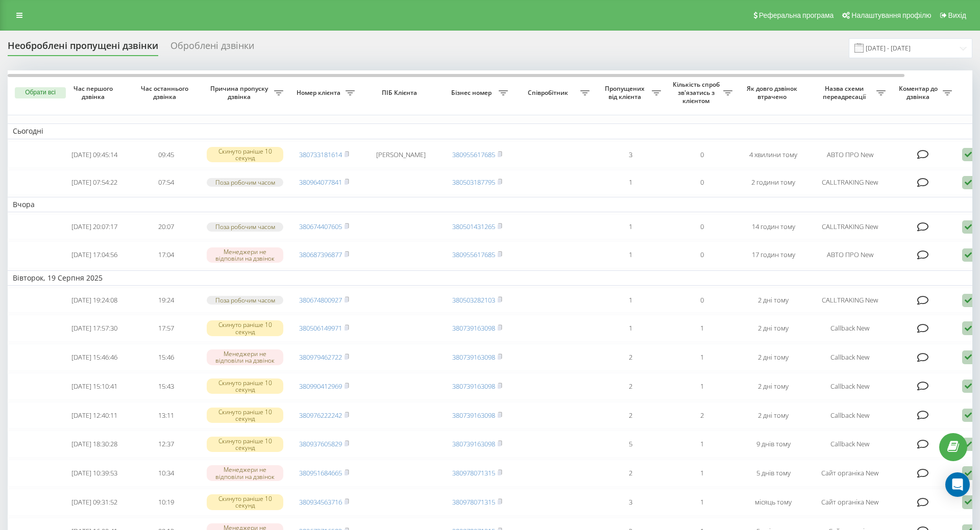 Image resolution: width=980 pixels, height=530 pixels. I want to click on span: Вихід, so click(958, 16).